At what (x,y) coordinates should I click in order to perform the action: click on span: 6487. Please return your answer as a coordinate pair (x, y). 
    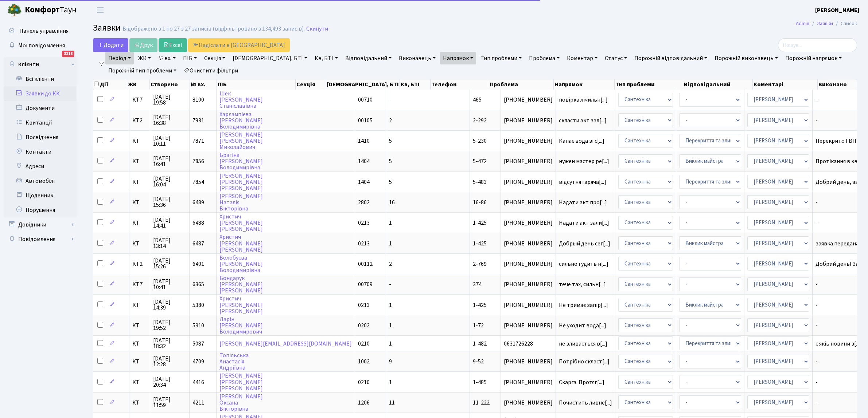
    Looking at the image, I should click on (198, 243).